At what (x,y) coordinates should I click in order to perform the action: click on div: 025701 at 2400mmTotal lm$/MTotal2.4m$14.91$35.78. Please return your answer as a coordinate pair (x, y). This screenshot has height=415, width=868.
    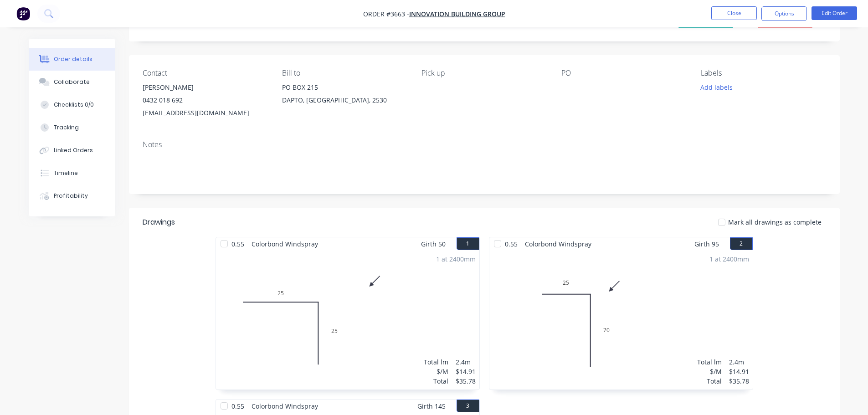
    Looking at the image, I should click on (621, 320).